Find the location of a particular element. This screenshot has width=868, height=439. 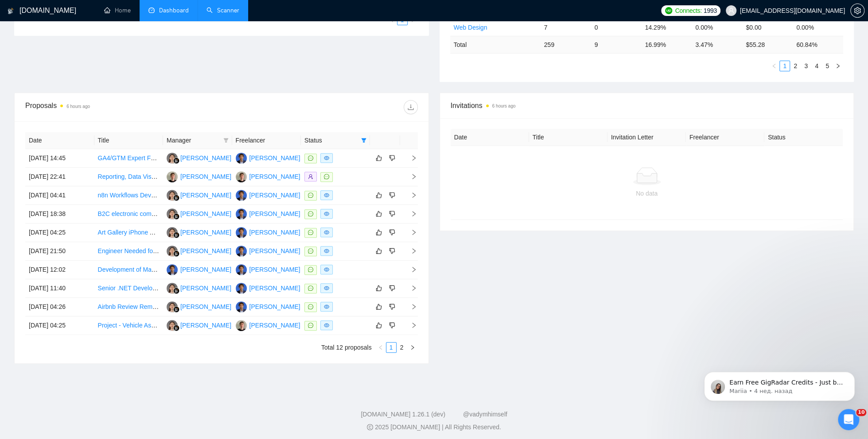

p: Earn Free GigRadar Credits - Just by Sharing Your Story! 💬 Want more credits for sending proposal... is located at coordinates (96, 30).